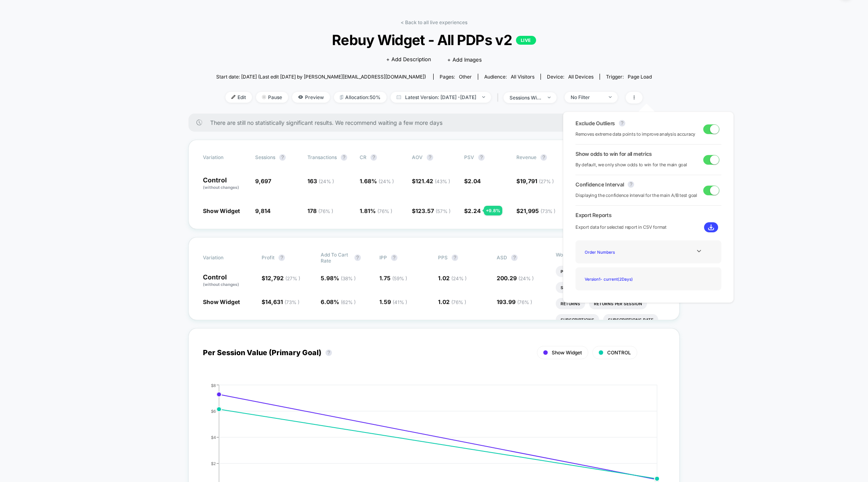 Image resolution: width=868 pixels, height=482 pixels. I want to click on img: download, so click(711, 227).